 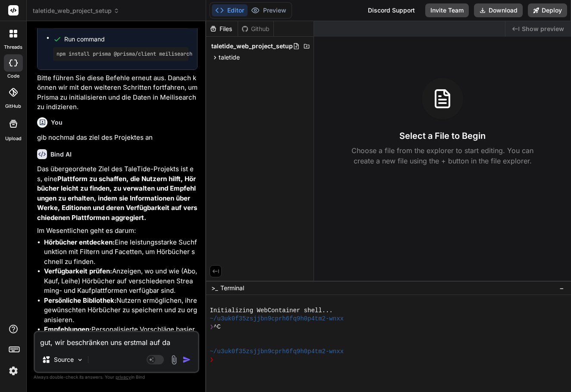 I want to click on button: Invite Team, so click(x=447, y=11).